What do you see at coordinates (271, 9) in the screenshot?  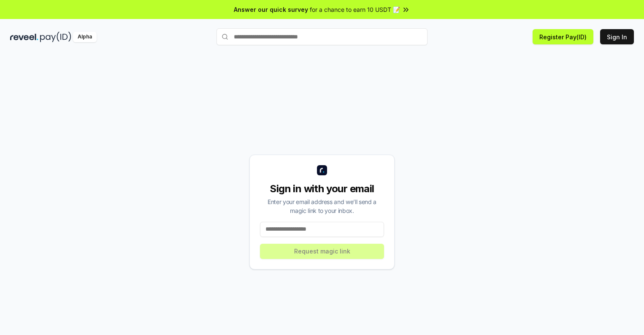 I see `span: Answer our quick survey` at bounding box center [271, 9].